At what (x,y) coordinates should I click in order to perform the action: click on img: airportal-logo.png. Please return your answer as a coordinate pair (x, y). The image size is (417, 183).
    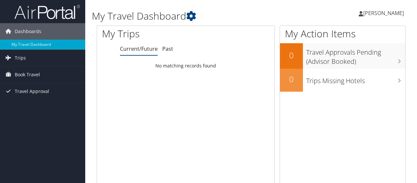
    Looking at the image, I should click on (47, 12).